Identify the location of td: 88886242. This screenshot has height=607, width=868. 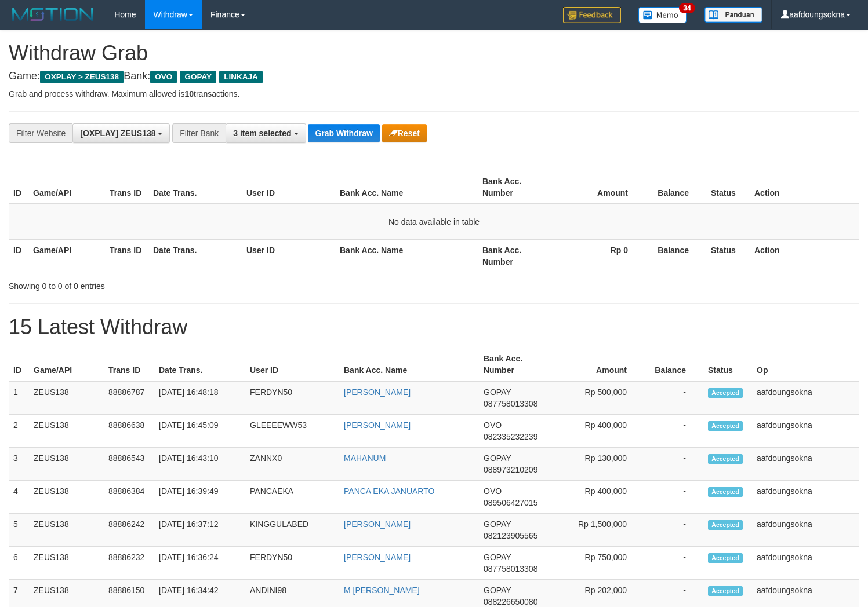
(129, 531).